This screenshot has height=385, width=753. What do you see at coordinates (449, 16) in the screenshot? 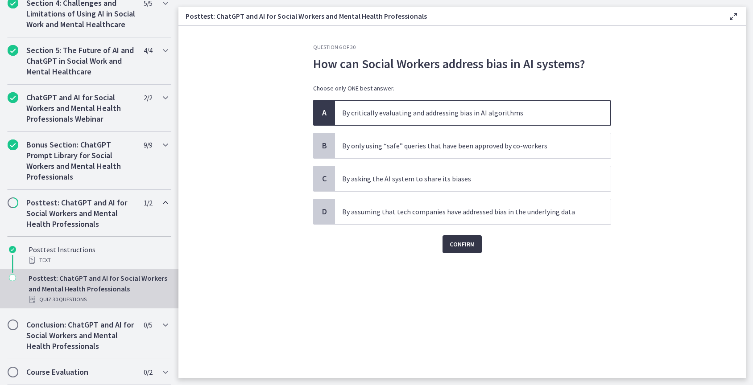
I see `h3: Posttest: ChatGPT and AI for Social Workers and Mental Health Professionals` at bounding box center [449, 16].